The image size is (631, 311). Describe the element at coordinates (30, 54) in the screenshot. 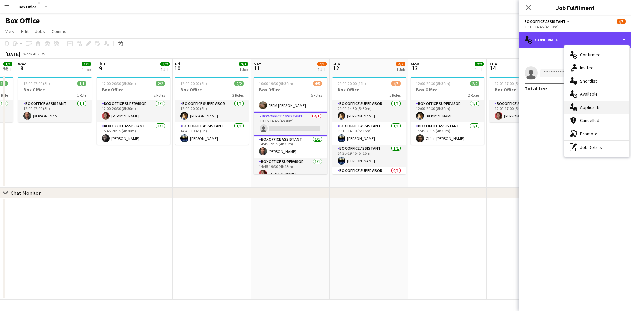

I see `span: Week 41` at that location.